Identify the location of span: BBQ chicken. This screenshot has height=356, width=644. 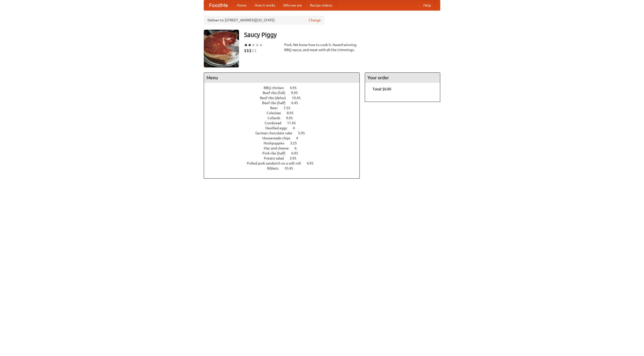
(276, 88).